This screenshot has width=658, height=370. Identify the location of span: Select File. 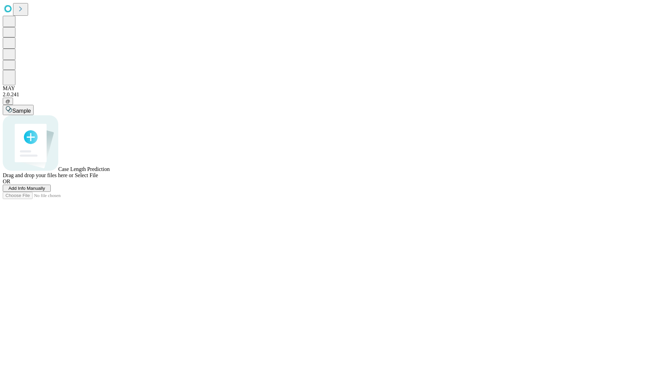
(86, 175).